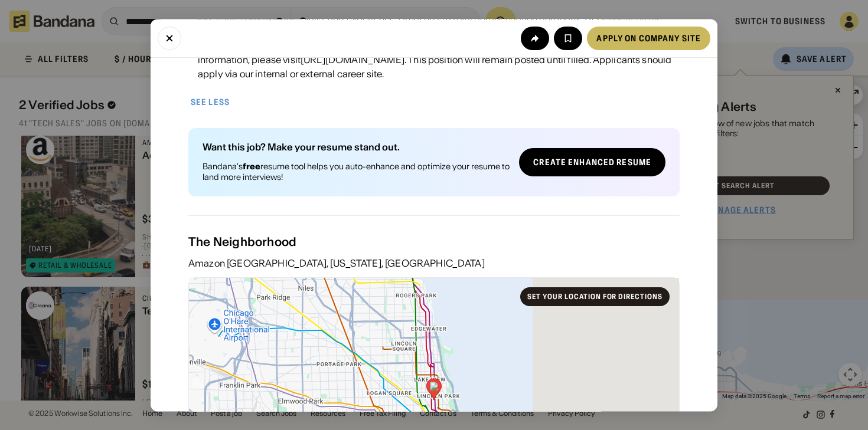  I want to click on div: The Neighborhood, so click(434, 242).